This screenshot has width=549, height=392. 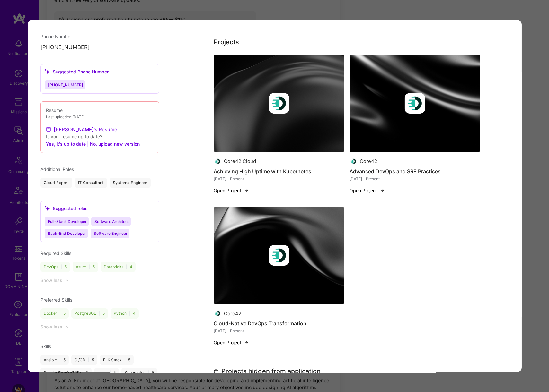 What do you see at coordinates (216, 371) in the screenshot?
I see `i: SuitcaseGray` at bounding box center [216, 371].